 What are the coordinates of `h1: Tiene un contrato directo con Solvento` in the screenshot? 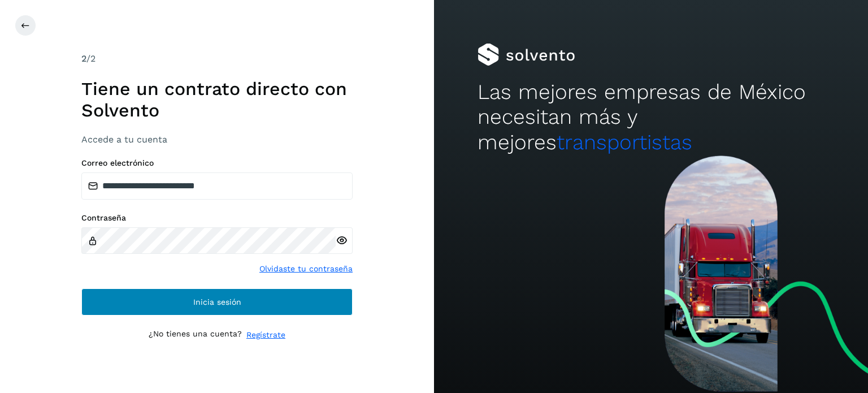 It's located at (217, 100).